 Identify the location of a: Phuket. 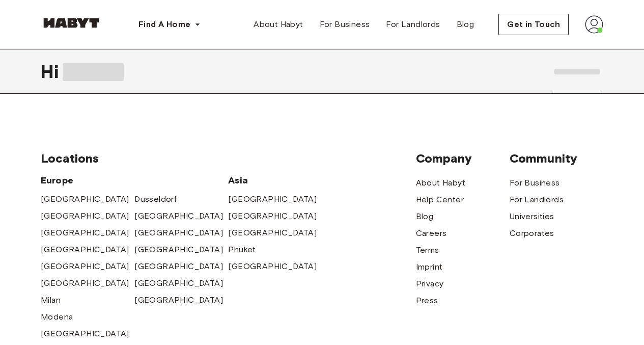
(242, 249).